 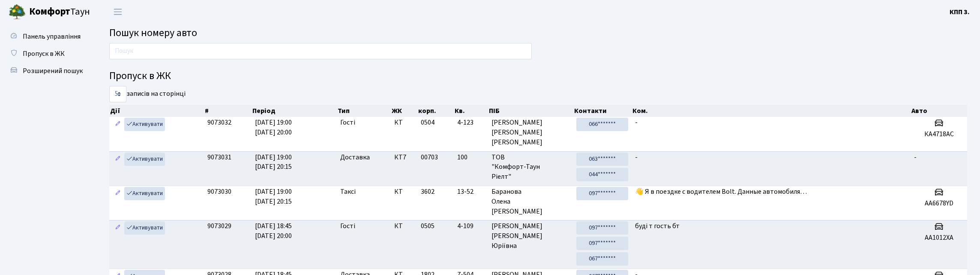 I want to click on span: буді т гость бт, so click(x=657, y=225).